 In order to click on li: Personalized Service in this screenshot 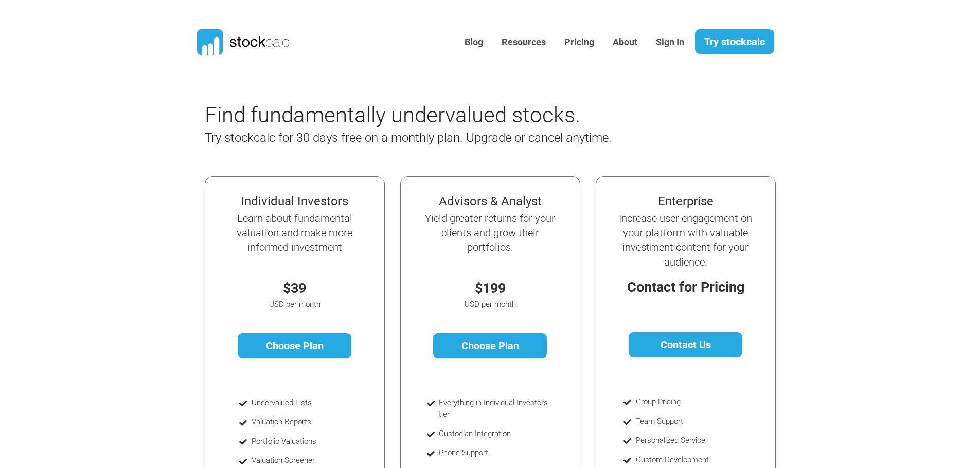, I will do `click(690, 440)`.